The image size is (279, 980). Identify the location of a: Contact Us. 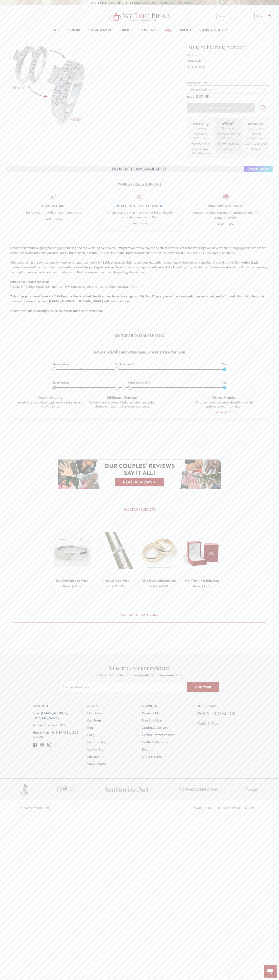
(95, 749).